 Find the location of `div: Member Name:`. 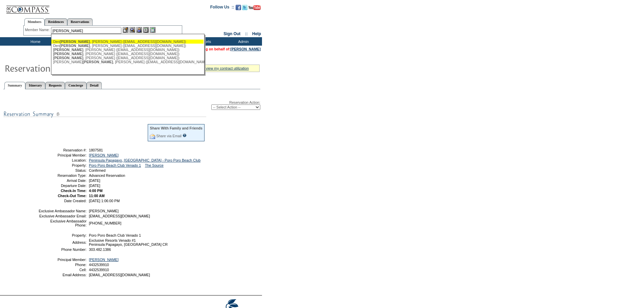

div: Member Name: is located at coordinates (38, 30).